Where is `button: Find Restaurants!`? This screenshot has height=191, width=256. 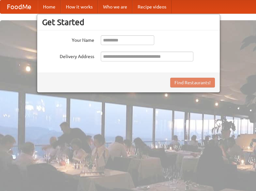 button: Find Restaurants! is located at coordinates (193, 83).